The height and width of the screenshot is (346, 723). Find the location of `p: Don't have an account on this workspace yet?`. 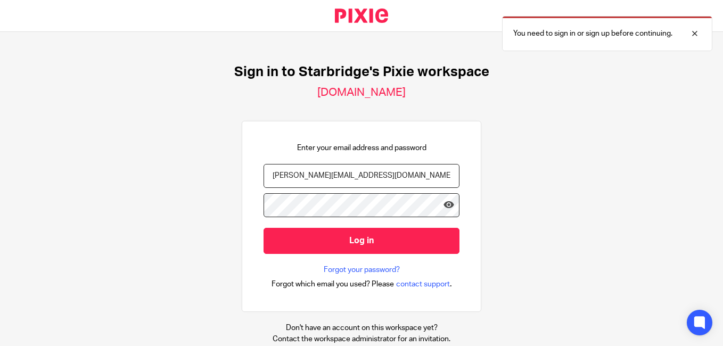

p: Don't have an account on this workspace yet? is located at coordinates (361, 328).